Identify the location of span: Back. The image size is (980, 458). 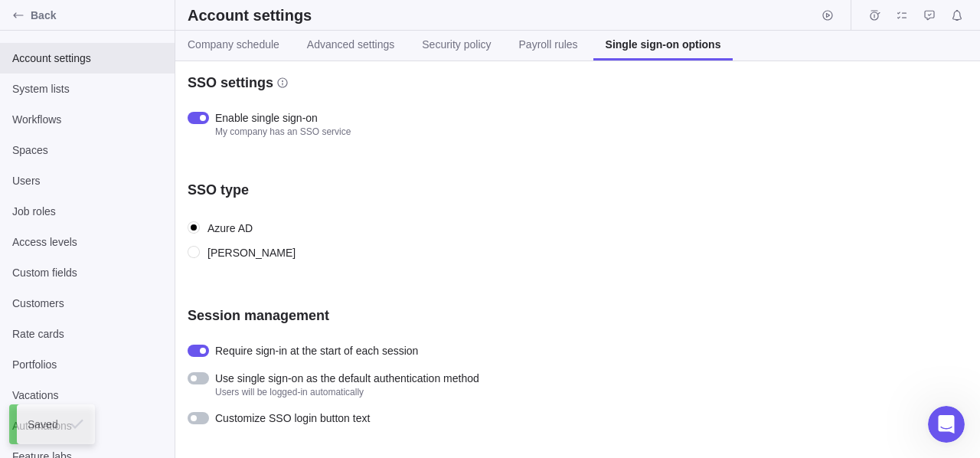
(99, 16).